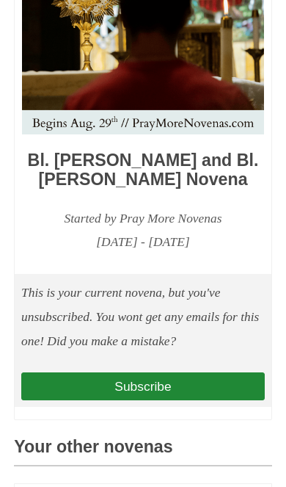  Describe the element at coordinates (143, 218) in the screenshot. I see `div: Started by Pray More Novenas` at that location.